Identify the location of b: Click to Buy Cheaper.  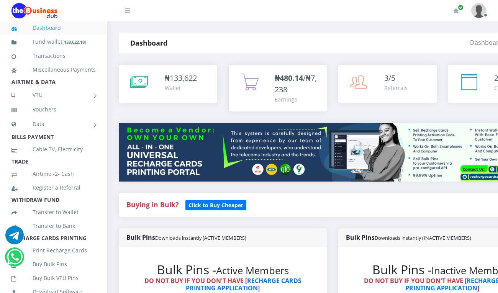
(216, 205).